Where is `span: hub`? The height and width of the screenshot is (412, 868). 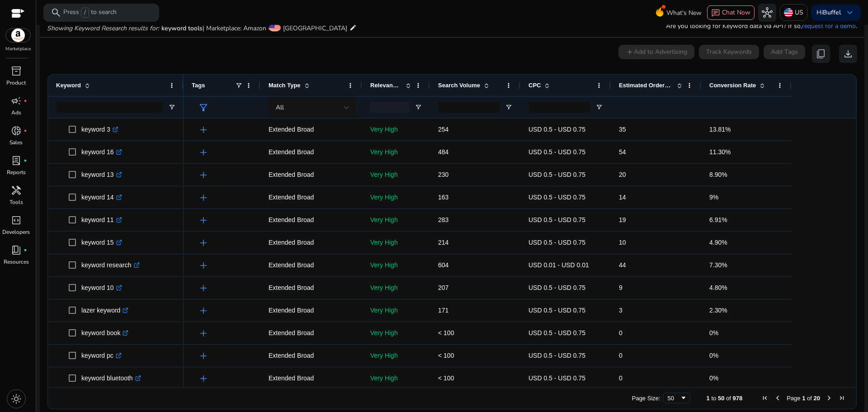
span: hub is located at coordinates (767, 12).